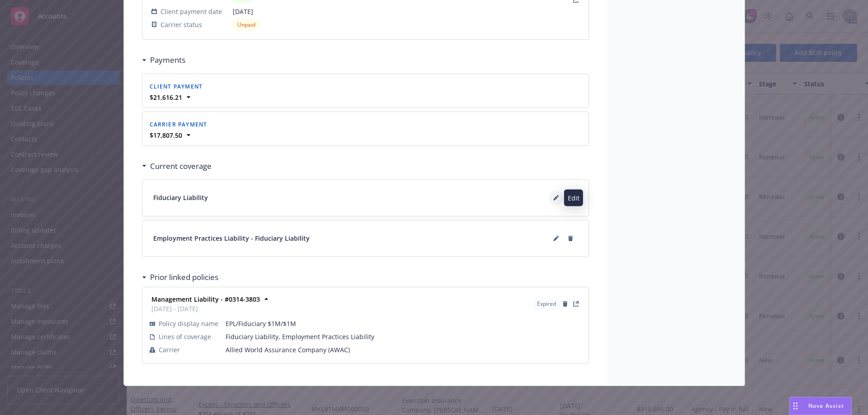  Describe the element at coordinates (820, 406) in the screenshot. I see `button: Nova Assist` at that location.